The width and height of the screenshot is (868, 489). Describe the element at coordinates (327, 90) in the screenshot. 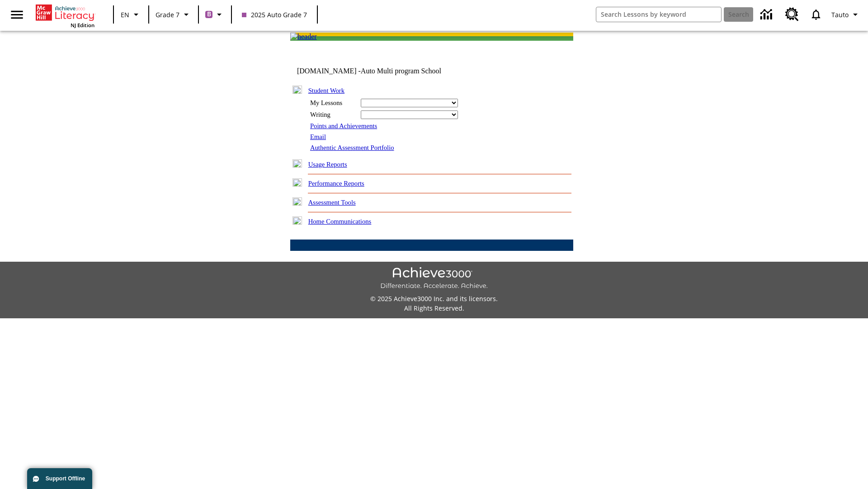

I see `a: Student Work` at that location.